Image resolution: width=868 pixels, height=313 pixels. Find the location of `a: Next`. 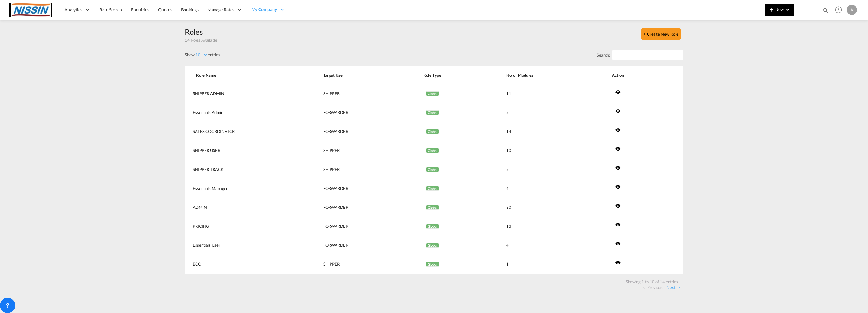

a: Next is located at coordinates (673, 288).